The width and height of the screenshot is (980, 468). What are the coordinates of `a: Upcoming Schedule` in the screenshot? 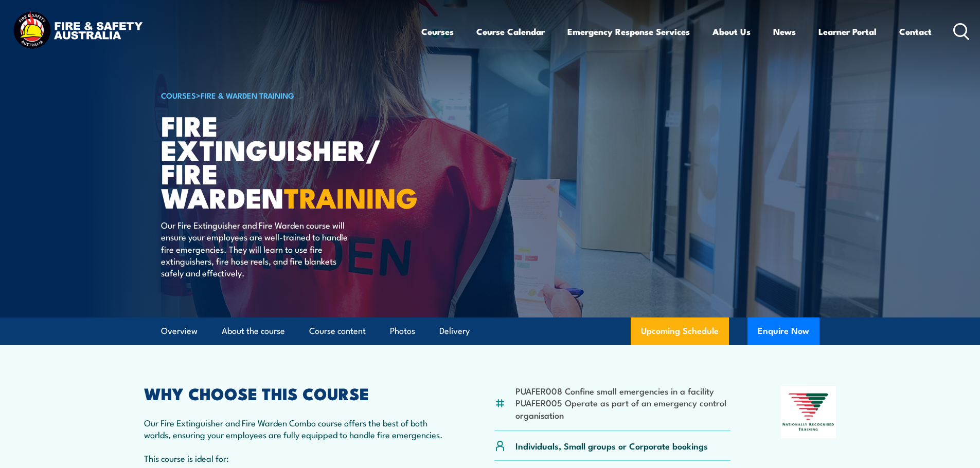 It's located at (679, 331).